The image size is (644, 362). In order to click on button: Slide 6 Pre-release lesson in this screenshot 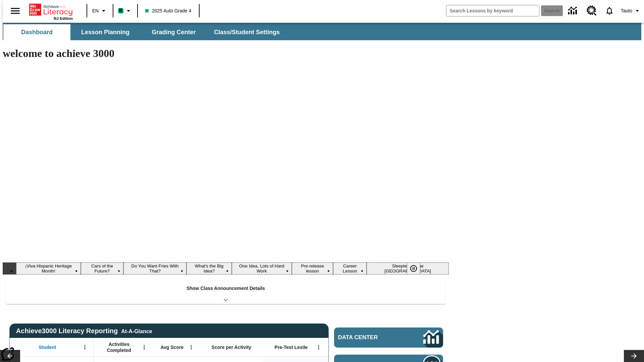, I will do `click(313, 269)`.